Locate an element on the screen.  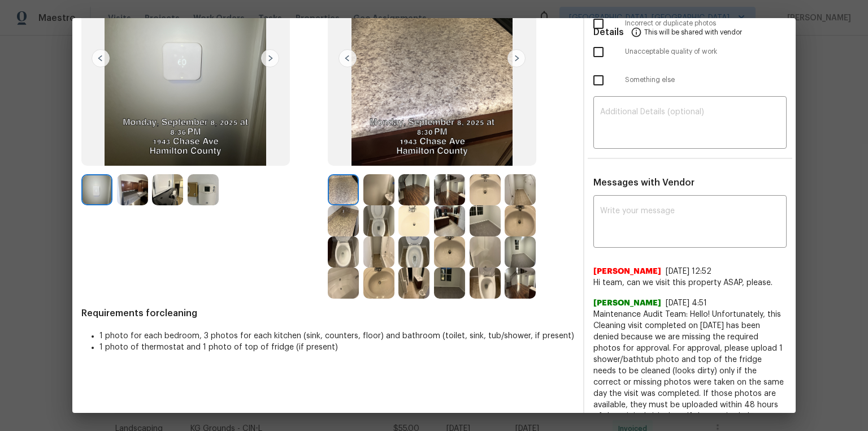
span: Hi team, can we visit this property ASAP, please. is located at coordinates (690, 283).